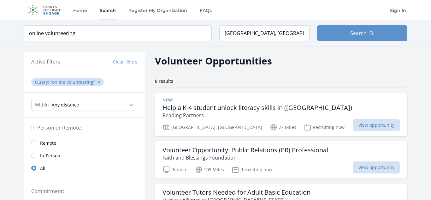 This screenshot has width=431, height=200. What do you see at coordinates (164, 81) in the screenshot?
I see `span: 8 results` at bounding box center [164, 81].